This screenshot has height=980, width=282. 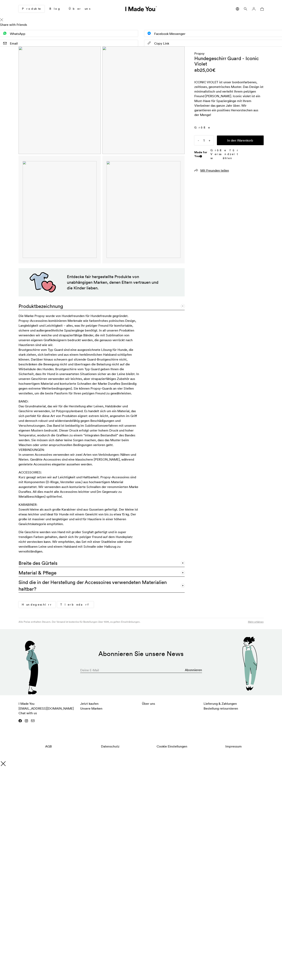 What do you see at coordinates (201, 154) in the screenshot?
I see `strong: Made for You` at bounding box center [201, 154].